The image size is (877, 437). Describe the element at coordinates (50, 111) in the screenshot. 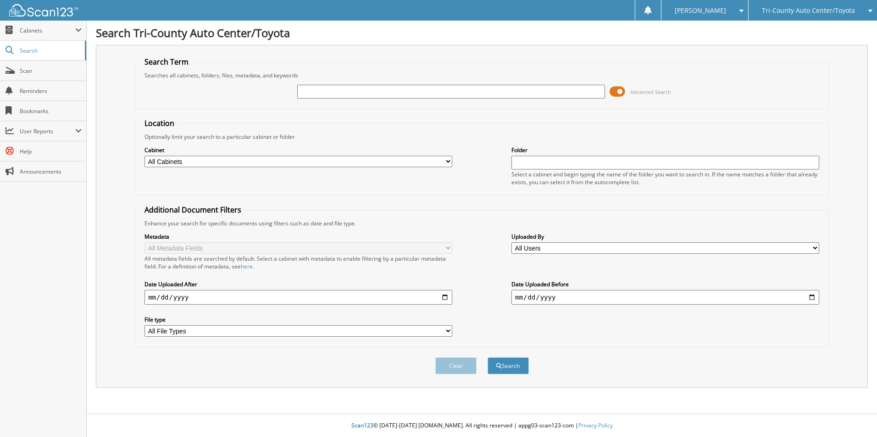

I see `span: Bookmarks` at that location.